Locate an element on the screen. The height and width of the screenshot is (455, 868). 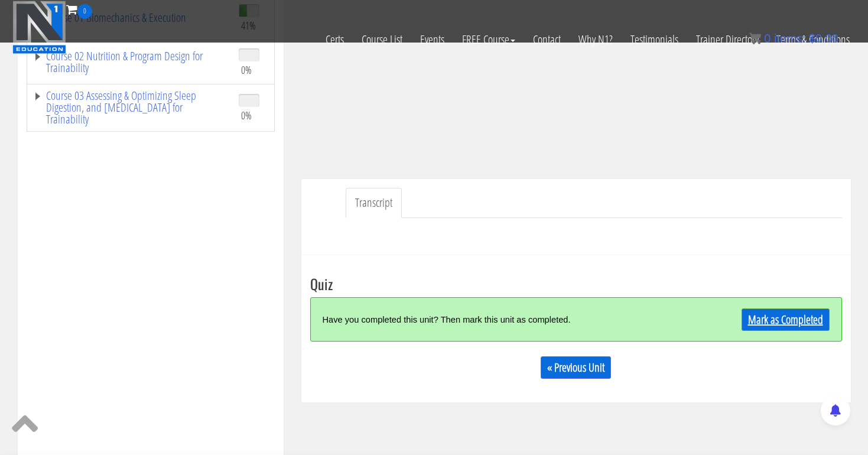
a: Events is located at coordinates (432, 40).